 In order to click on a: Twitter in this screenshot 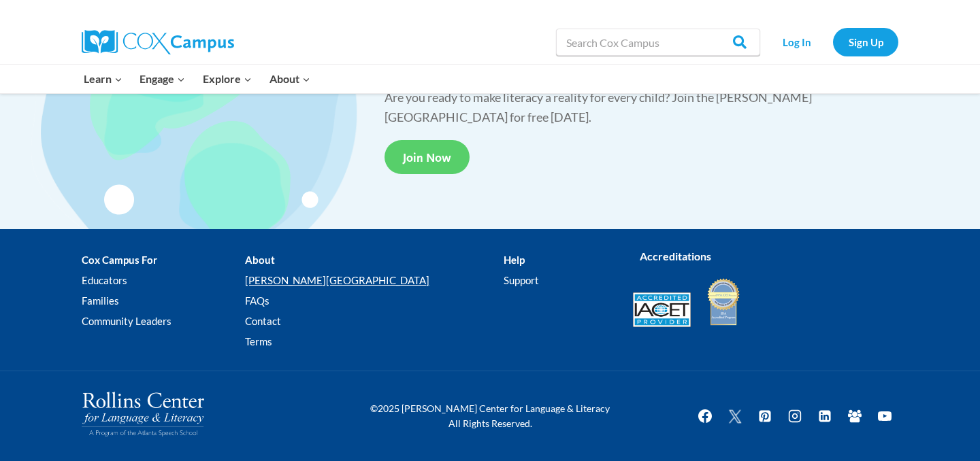, I will do `click(735, 417)`.